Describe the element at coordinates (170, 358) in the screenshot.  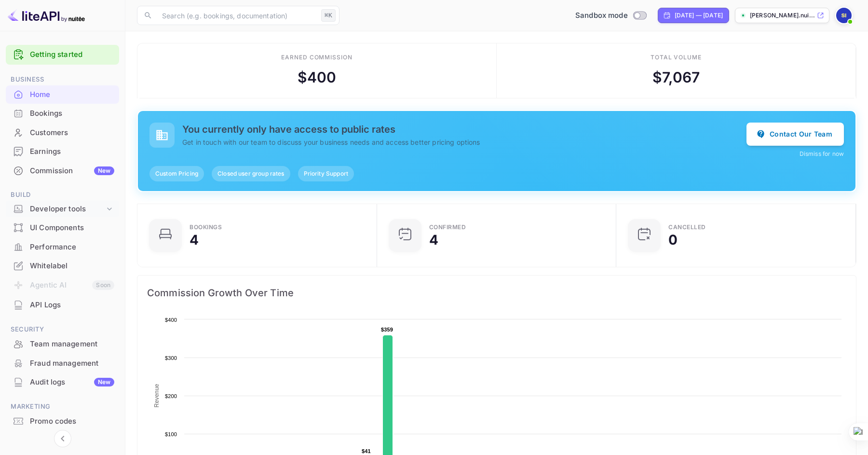
I see `text: $300` at that location.